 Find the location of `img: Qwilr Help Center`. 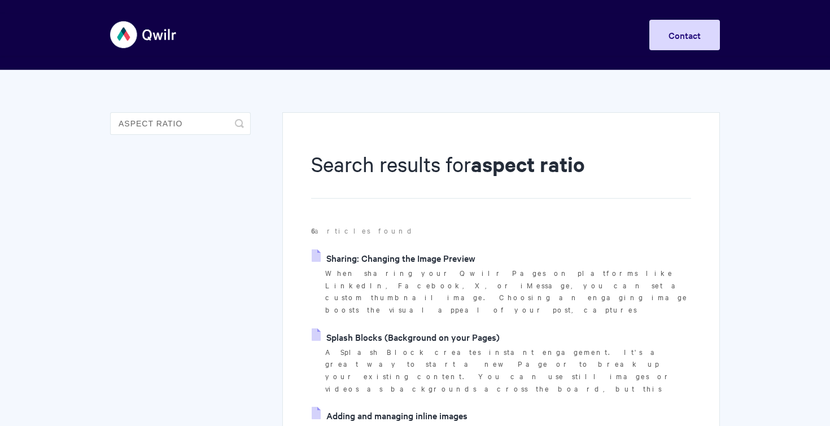

img: Qwilr Help Center is located at coordinates (143, 34).